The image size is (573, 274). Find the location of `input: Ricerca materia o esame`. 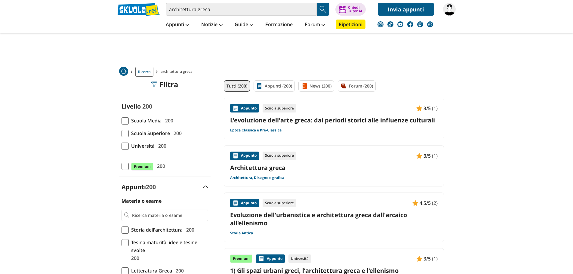

input: Ricerca materia o esame is located at coordinates (169, 216).